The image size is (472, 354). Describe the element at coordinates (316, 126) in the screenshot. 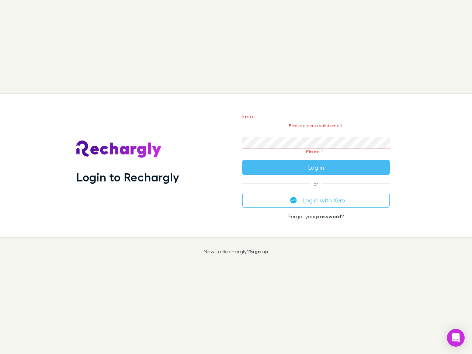

I see `p: Please enter a valid email.` at that location.